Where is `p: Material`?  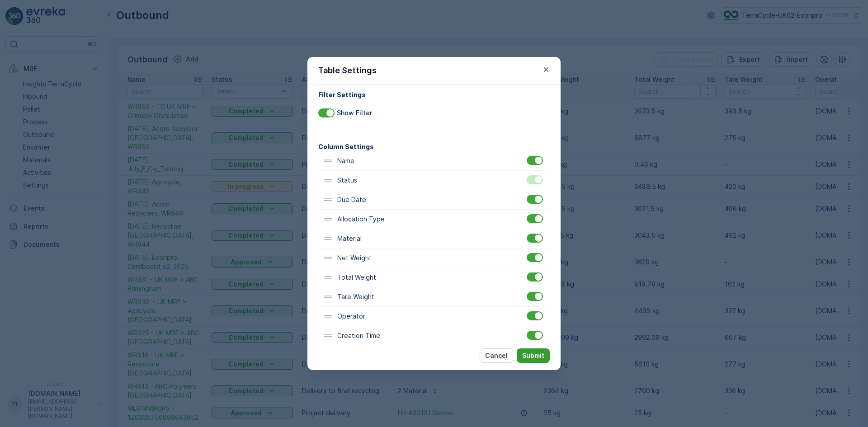 p: Material is located at coordinates (349, 239).